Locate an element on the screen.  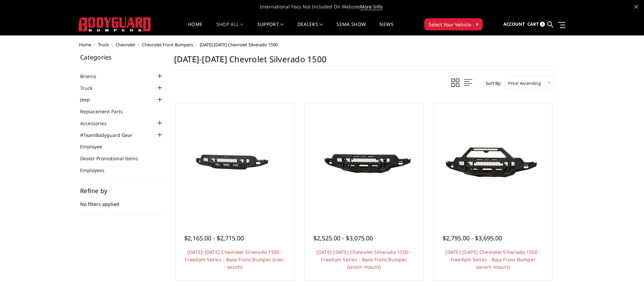
a: Jeep is located at coordinates (89, 100).